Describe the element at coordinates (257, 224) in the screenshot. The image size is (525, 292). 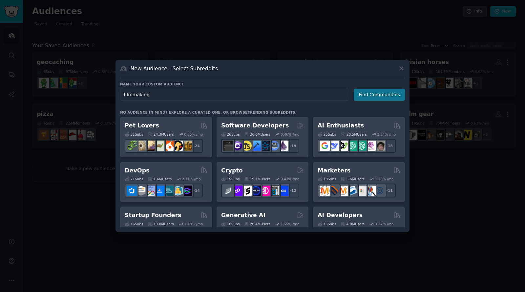
I see `div: 20.4M Users` at that location.